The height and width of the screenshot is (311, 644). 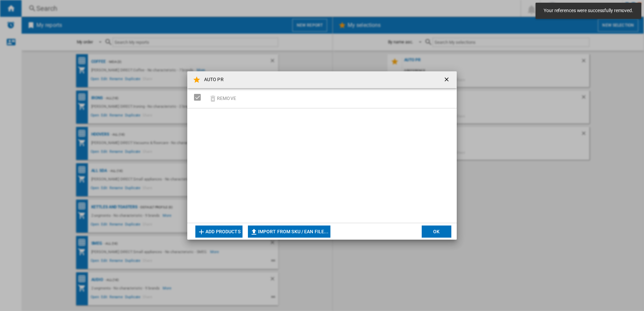 I want to click on button: Remove, so click(x=222, y=98).